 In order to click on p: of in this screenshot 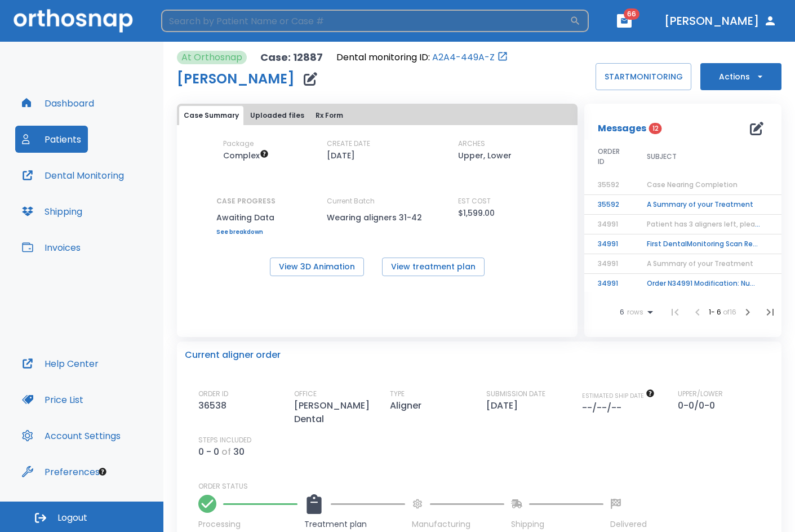, I will do `click(226, 452)`.